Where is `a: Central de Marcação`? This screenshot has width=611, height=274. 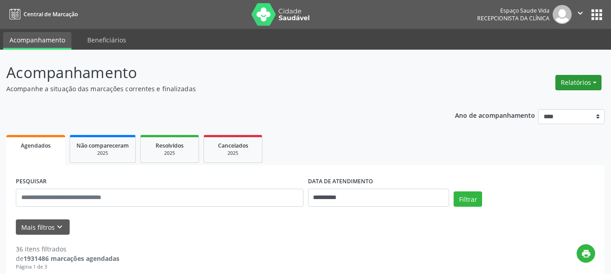 a: Central de Marcação is located at coordinates (42, 14).